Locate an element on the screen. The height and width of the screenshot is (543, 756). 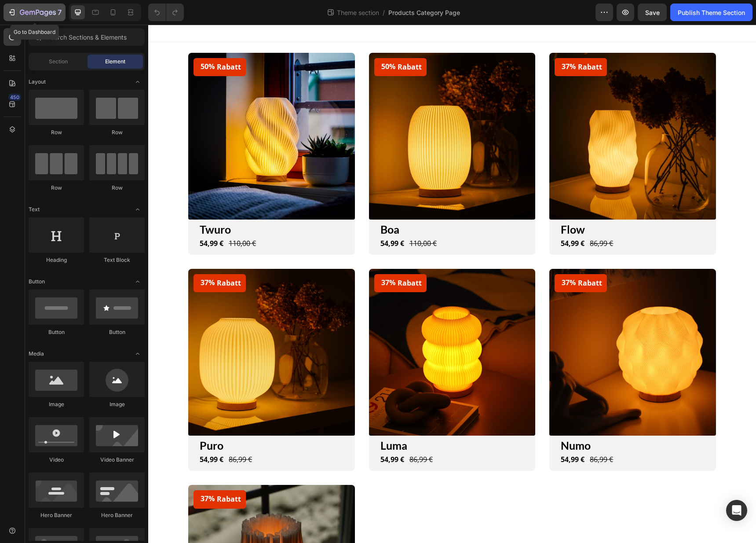
img: Boa is located at coordinates (304, 111).